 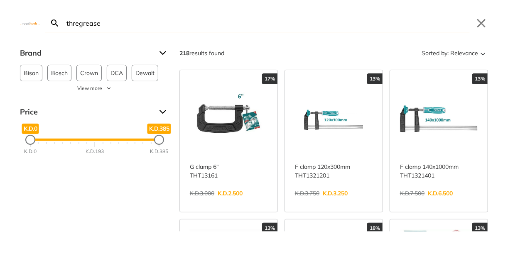 What do you see at coordinates (145, 73) in the screenshot?
I see `span: Dewalt` at bounding box center [145, 73].